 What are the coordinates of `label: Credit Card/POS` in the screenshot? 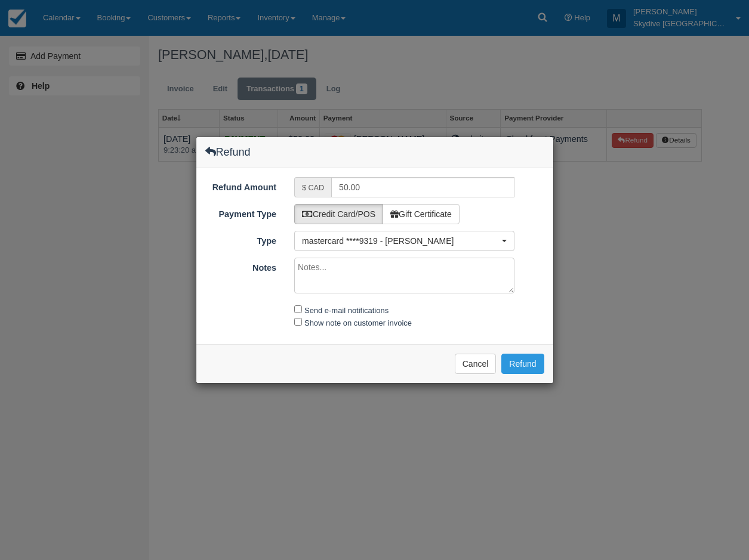 It's located at (338, 214).